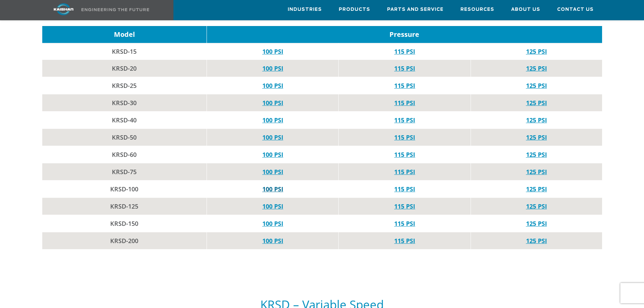 The height and width of the screenshot is (308, 644). Describe the element at coordinates (404, 34) in the screenshot. I see `td: Pressure` at that location.